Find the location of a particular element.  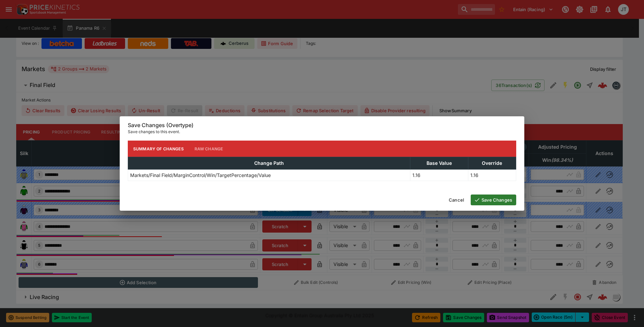

th: Change Path is located at coordinates (269, 163).